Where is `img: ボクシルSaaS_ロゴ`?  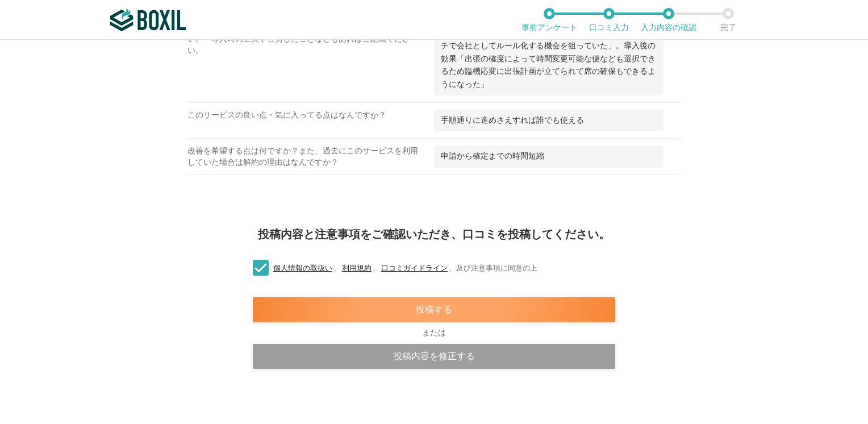
img: ボクシルSaaS_ロゴ is located at coordinates (147, 20).